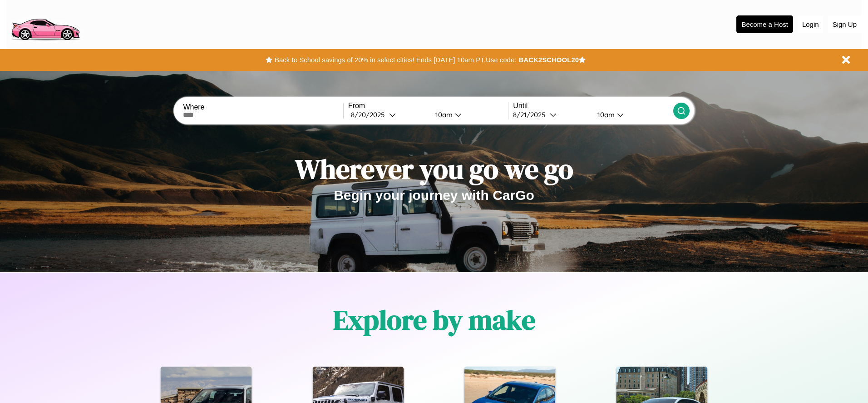 The width and height of the screenshot is (868, 403). Describe the element at coordinates (388, 115) in the screenshot. I see `button: 8/20/2025` at that location.